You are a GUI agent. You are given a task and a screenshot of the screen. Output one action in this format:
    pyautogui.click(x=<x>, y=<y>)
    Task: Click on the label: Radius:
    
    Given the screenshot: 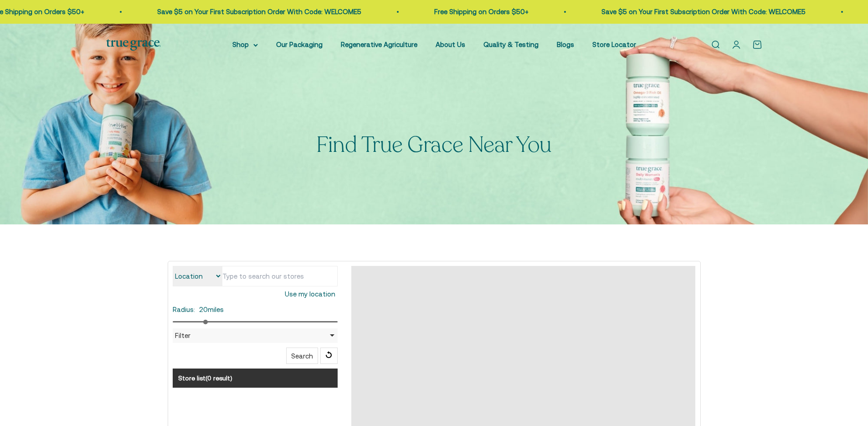 What is the action you would take?
    pyautogui.click(x=184, y=309)
    